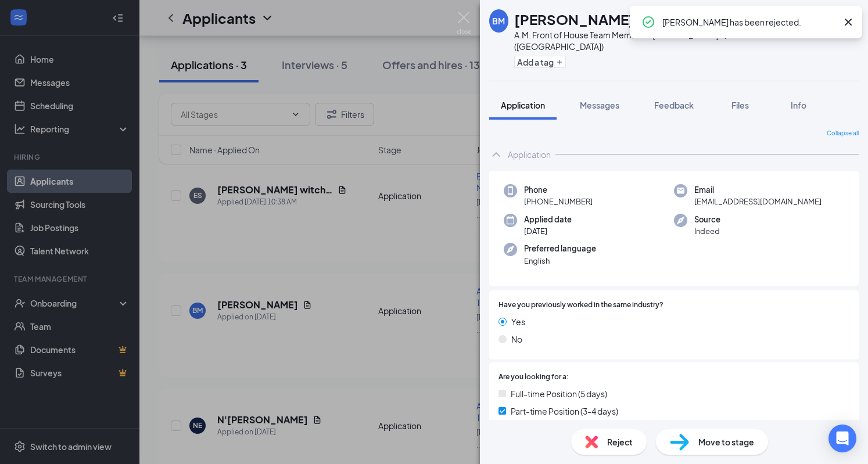 The height and width of the screenshot is (464, 868). What do you see at coordinates (533, 377) in the screenshot?
I see `span: Are you looking for a:` at bounding box center [533, 377].